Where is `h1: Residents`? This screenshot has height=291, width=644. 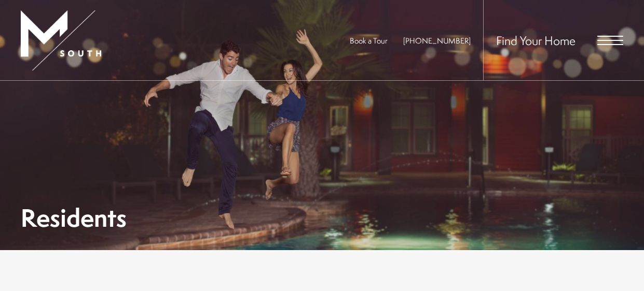 h1: Residents is located at coordinates (74, 217).